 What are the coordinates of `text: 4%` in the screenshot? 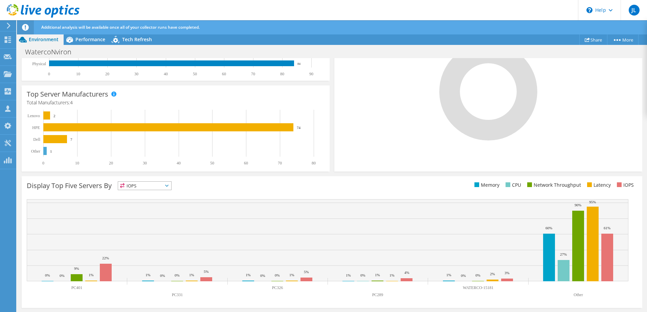 It's located at (406, 273).